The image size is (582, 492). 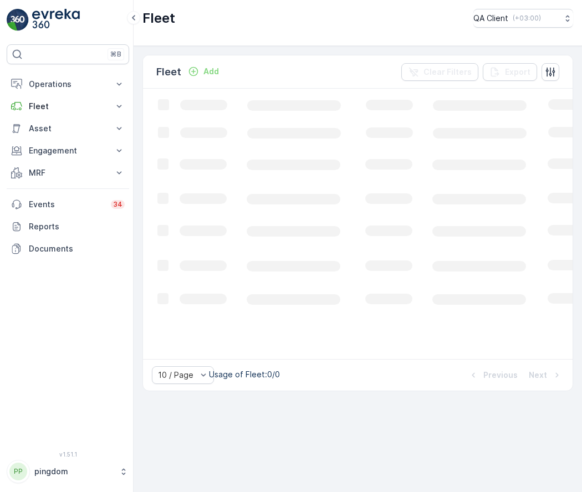 What do you see at coordinates (68, 173) in the screenshot?
I see `button: MRF` at bounding box center [68, 173].